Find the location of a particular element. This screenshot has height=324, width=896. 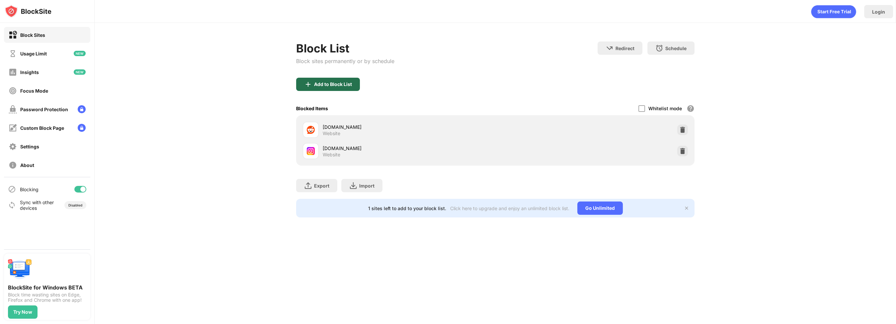

div: Settings is located at coordinates (30, 146).